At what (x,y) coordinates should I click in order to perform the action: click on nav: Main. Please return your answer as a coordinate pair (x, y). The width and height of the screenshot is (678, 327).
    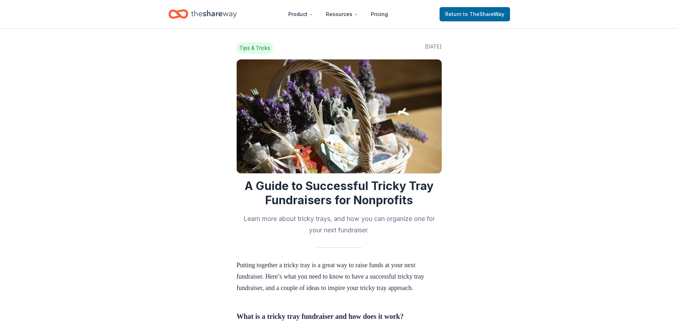
    Looking at the image, I should click on (338, 14).